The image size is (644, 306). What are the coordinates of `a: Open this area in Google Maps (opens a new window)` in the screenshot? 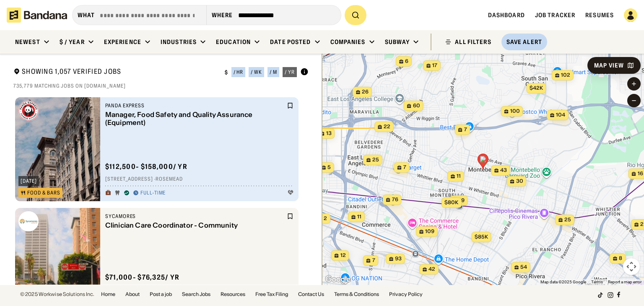 It's located at (338, 280).